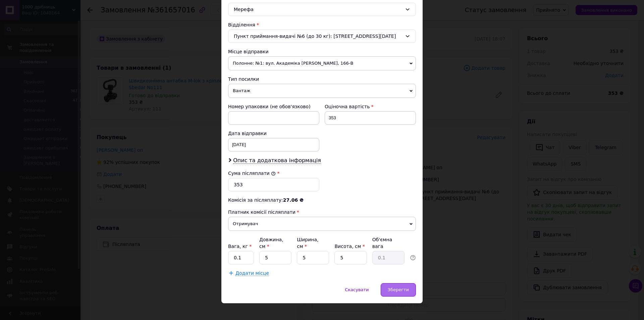  Describe the element at coordinates (322, 200) in the screenshot. I see `div: Комісія за післяплату:` at that location.